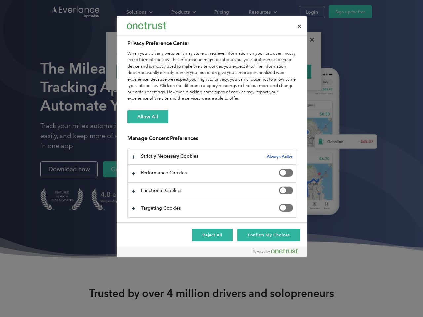 This screenshot has width=423, height=317. What do you see at coordinates (212, 136) in the screenshot?
I see `div: Preference center` at bounding box center [212, 136].